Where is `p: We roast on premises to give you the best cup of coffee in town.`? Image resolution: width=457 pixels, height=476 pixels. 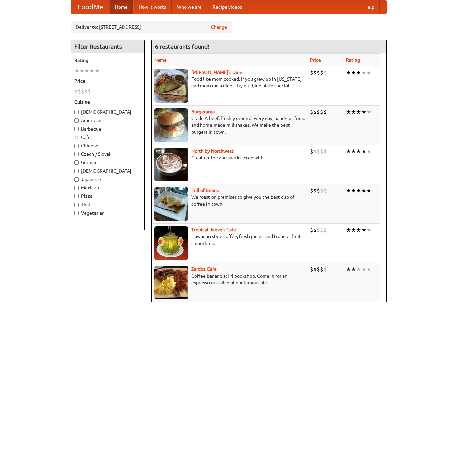
p: We roast on premises to give you the best cup of coffee in town. is located at coordinates (229, 200).